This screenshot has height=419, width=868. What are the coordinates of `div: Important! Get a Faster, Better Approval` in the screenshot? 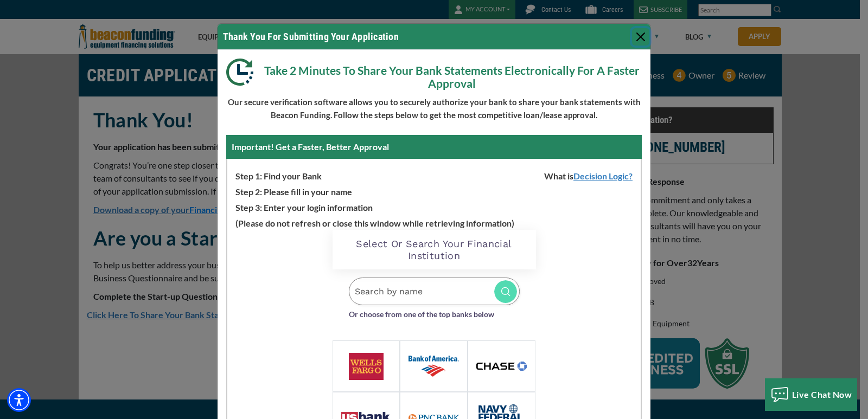 It's located at (434, 147).